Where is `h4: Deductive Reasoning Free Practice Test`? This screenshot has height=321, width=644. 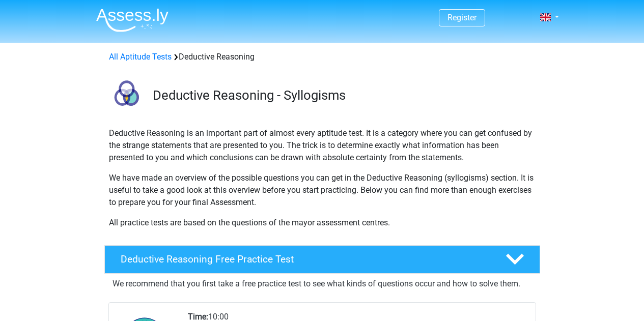 h4: Deductive Reasoning Free Practice Test is located at coordinates (305, 259).